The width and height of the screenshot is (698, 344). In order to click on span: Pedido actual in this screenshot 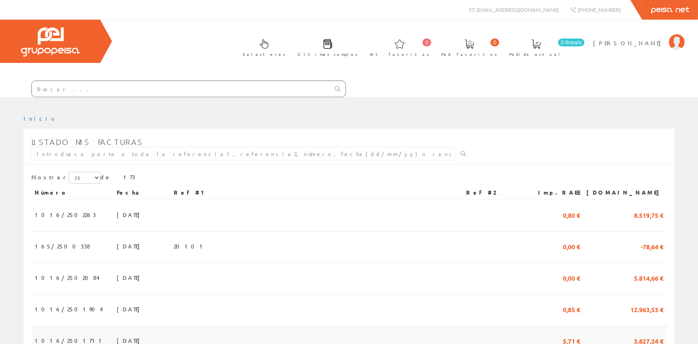, I will do `click(536, 54)`.